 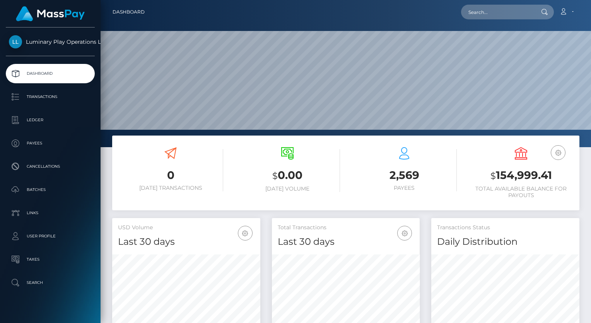 What do you see at coordinates (50, 213) in the screenshot?
I see `a: Links` at bounding box center [50, 213].